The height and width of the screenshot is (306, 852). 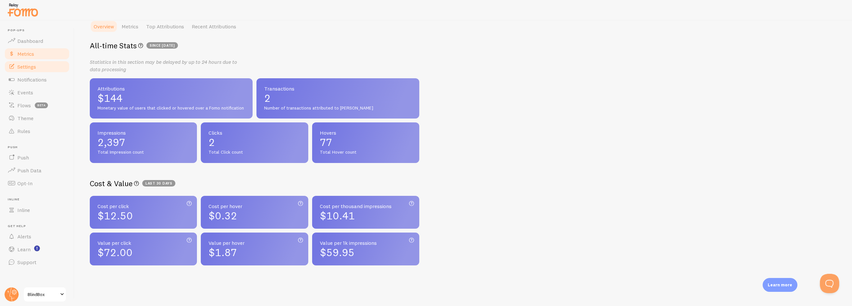 I want to click on span: Opt-In, so click(x=25, y=183).